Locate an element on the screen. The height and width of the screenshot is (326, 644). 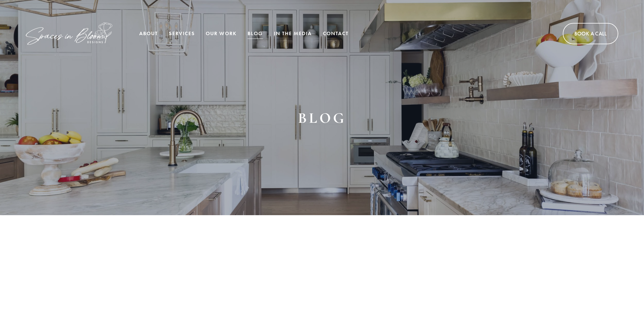
a: About is located at coordinates (148, 33).